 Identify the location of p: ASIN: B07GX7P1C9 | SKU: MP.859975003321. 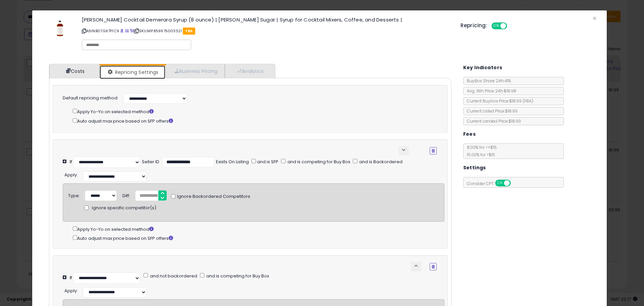
(266, 31).